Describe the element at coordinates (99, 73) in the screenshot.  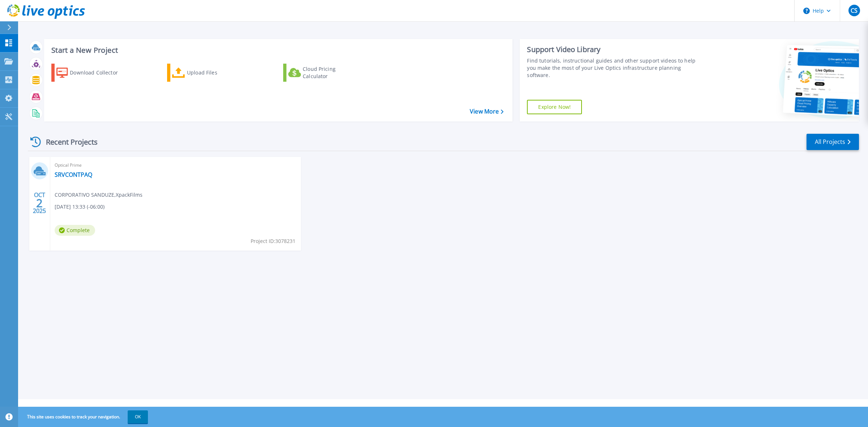
I see `div: Download Collector` at that location.